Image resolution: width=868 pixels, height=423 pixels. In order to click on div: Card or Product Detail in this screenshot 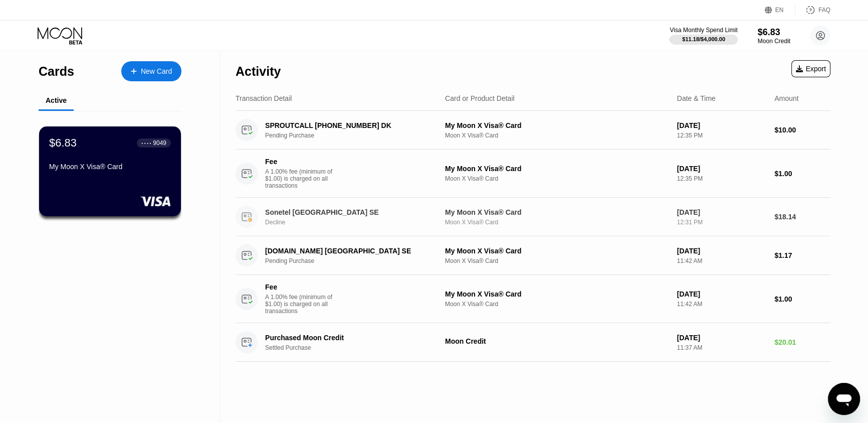, I will do `click(480, 98)`.